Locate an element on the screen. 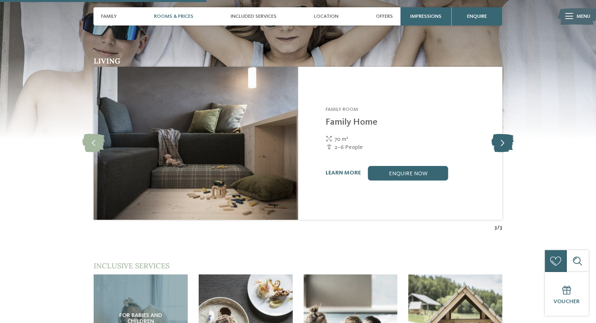 This screenshot has width=596, height=323. span: Living is located at coordinates (107, 61).